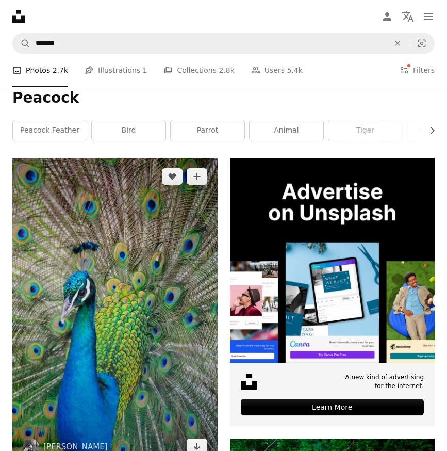  I want to click on div: Learn More, so click(333, 407).